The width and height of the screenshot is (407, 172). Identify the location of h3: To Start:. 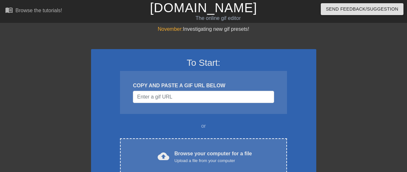
(204, 63).